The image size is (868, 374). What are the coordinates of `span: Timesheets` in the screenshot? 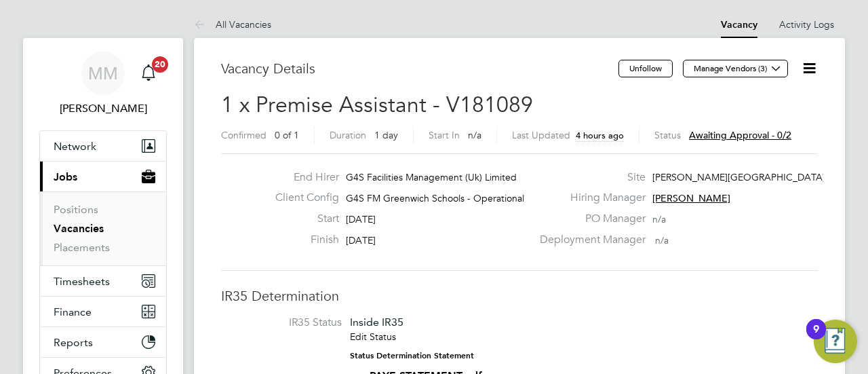 It's located at (81, 281).